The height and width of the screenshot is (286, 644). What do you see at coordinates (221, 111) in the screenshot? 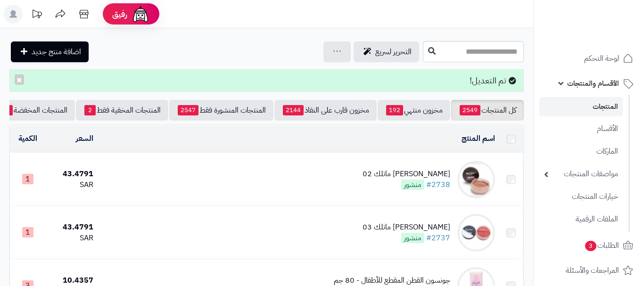
I see `a: المنتجات المنشورة فقط2547` at bounding box center [221, 111].